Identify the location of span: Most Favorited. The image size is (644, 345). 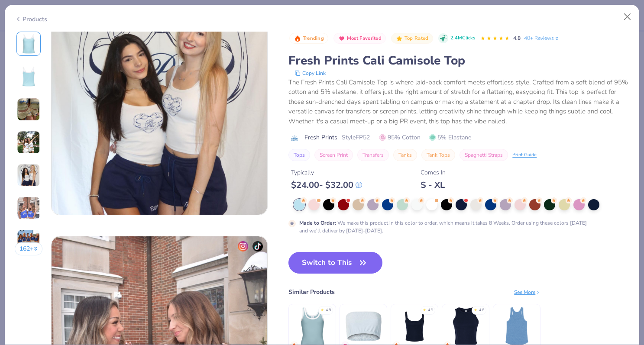
(364, 38).